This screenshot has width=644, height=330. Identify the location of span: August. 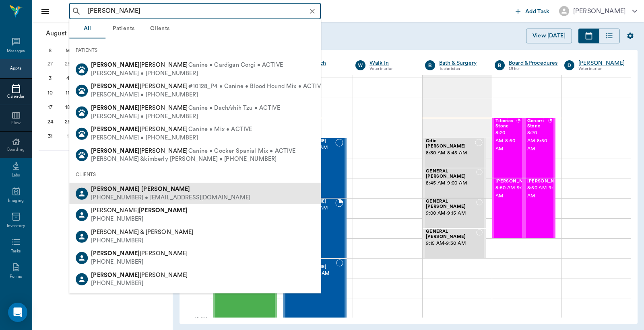
(56, 33).